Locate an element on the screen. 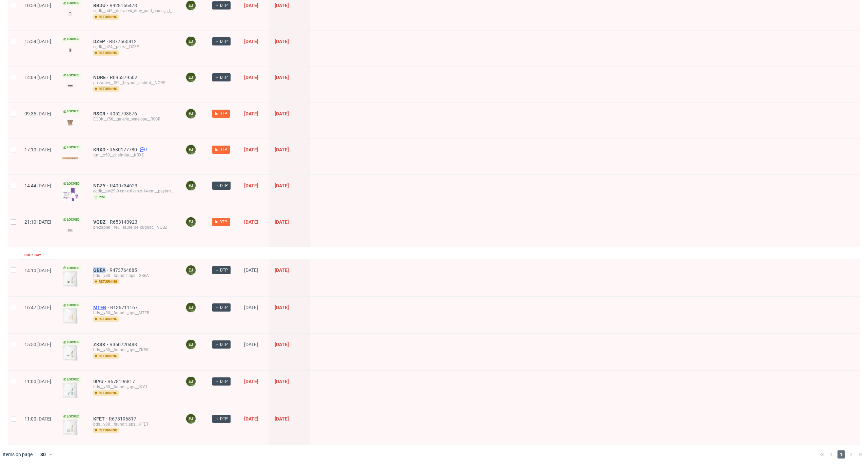  span: R928166478 is located at coordinates (123, 6).